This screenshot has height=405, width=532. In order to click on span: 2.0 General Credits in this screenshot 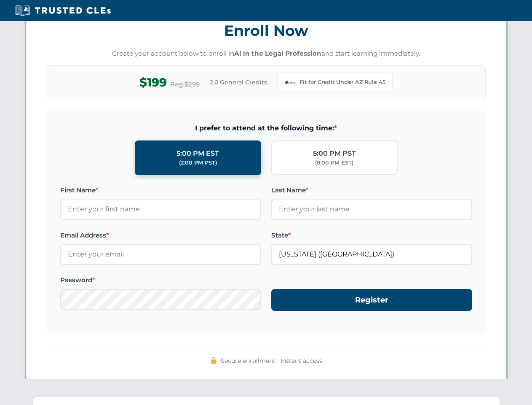, I will do `click(239, 82)`.